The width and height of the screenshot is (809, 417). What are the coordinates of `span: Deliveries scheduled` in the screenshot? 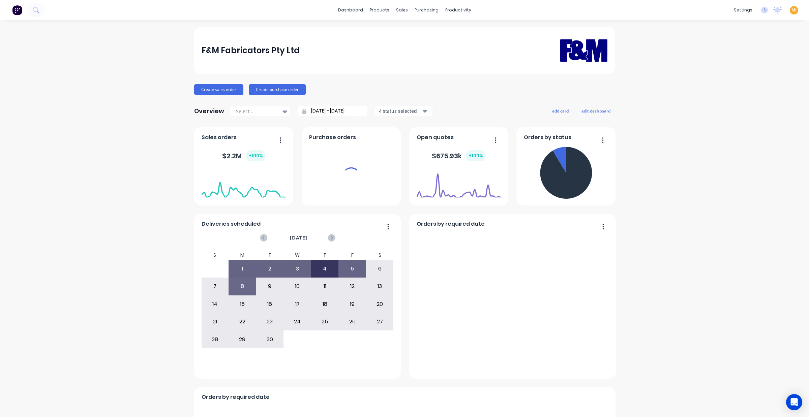 It's located at (231, 224).